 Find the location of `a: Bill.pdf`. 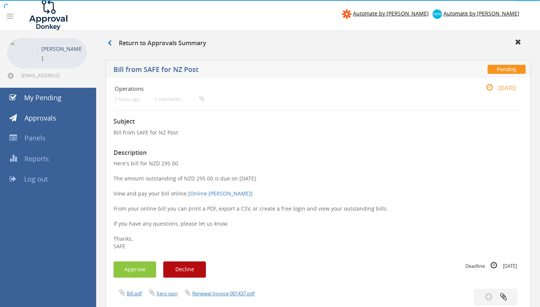

a: Bill.pdf is located at coordinates (134, 294).